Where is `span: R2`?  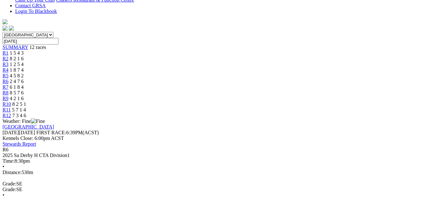
span: R2 is located at coordinates (5, 58).